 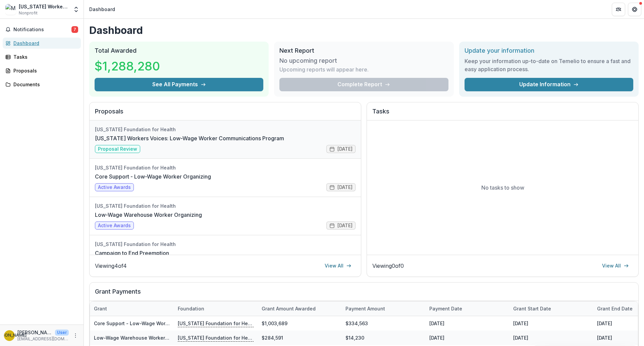 What do you see at coordinates (635, 10) in the screenshot?
I see `button: Get Help` at bounding box center [635, 10].